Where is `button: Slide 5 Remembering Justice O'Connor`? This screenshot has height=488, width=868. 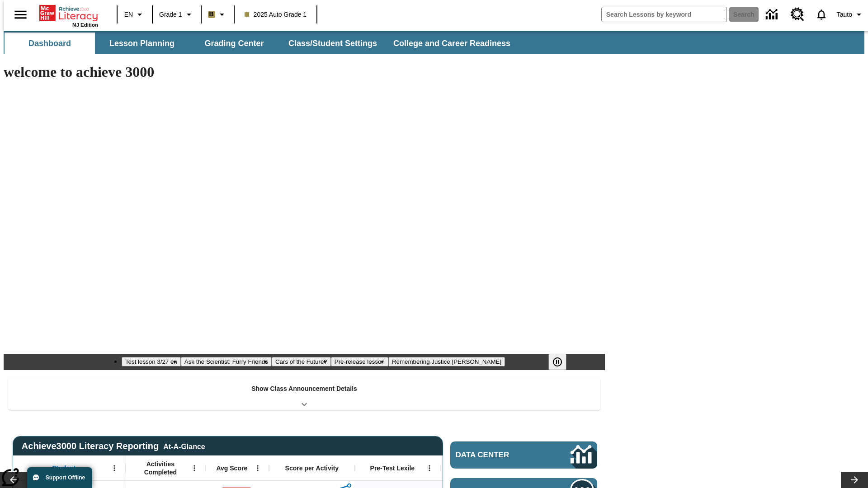 button: Slide 5 Remembering Justice O'Connor is located at coordinates (447, 361).